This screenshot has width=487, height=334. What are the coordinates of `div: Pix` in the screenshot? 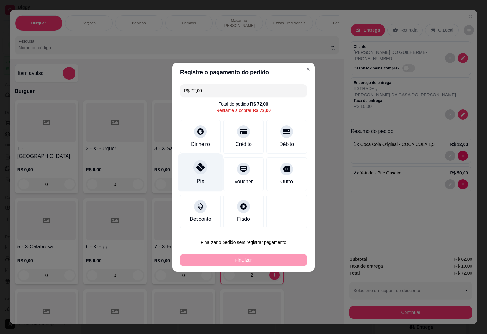 It's located at (200, 181).